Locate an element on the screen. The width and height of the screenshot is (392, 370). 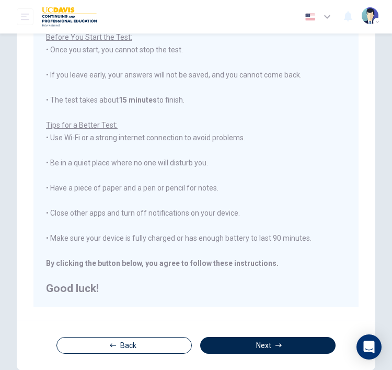
b: 15 minutes is located at coordinates (138, 100).